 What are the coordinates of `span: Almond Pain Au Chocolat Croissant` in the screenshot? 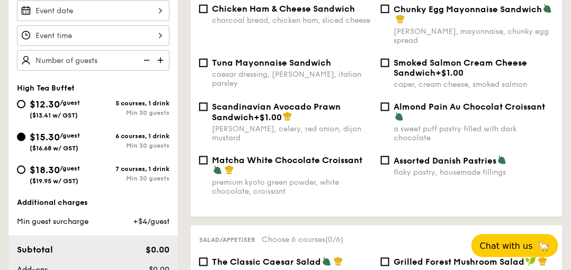 It's located at (469, 106).